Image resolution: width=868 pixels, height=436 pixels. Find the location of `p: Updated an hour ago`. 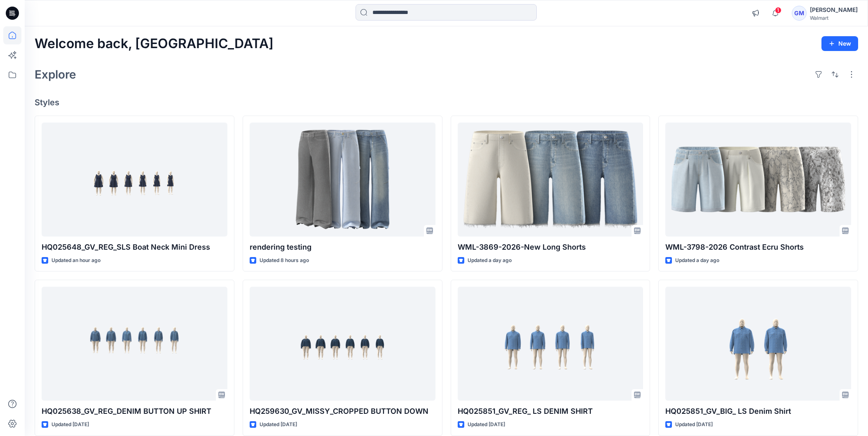

p: Updated an hour ago is located at coordinates (76, 260).